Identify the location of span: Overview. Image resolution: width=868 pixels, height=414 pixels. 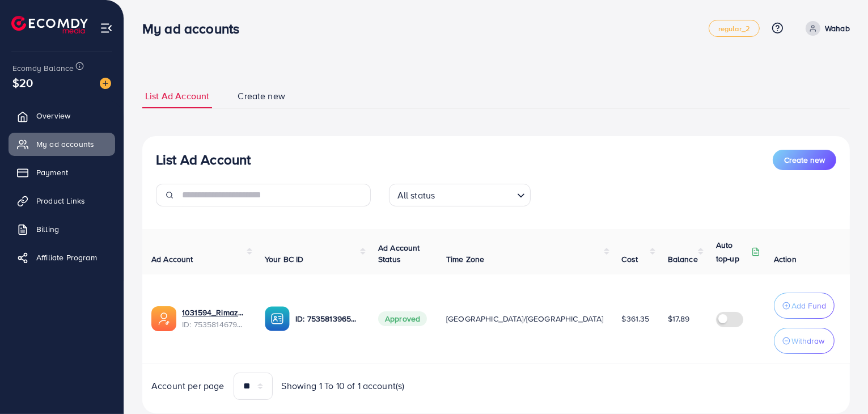
(53, 116).